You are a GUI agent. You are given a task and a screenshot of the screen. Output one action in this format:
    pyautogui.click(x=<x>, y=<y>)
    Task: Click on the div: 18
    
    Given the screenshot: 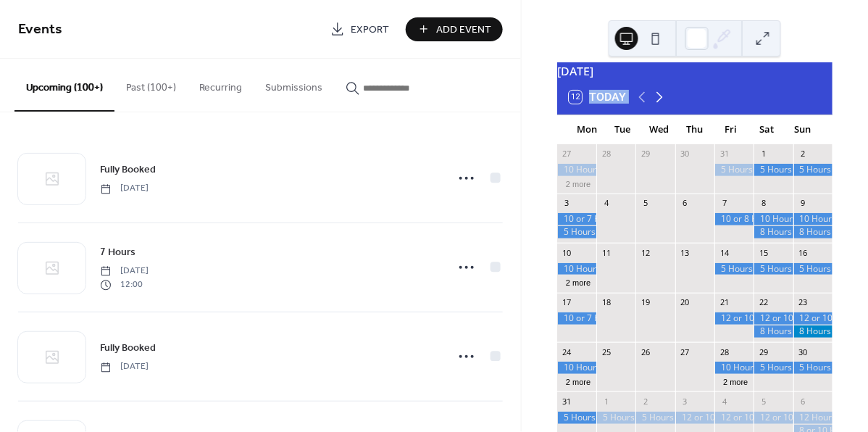 What is the action you would take?
    pyautogui.click(x=605, y=302)
    